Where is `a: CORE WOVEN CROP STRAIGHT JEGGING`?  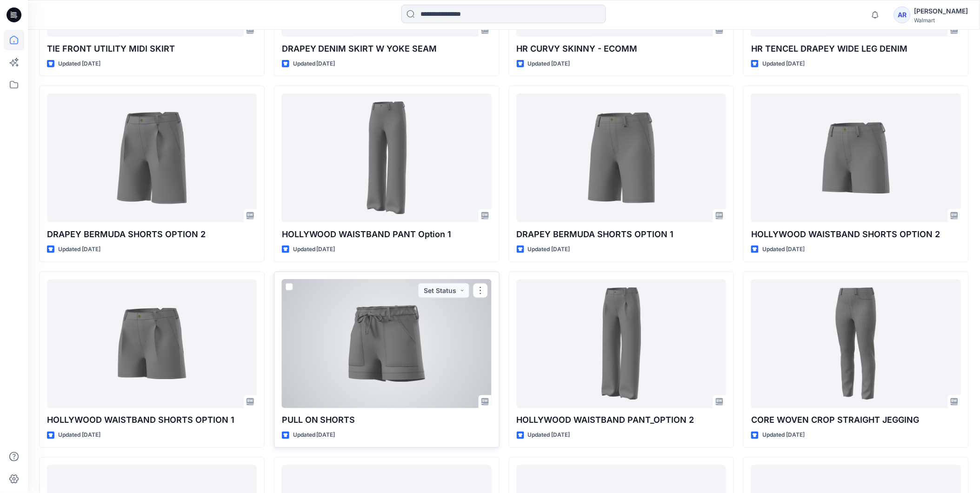
a: CORE WOVEN CROP STRAIGHT JEGGING is located at coordinates (856, 343).